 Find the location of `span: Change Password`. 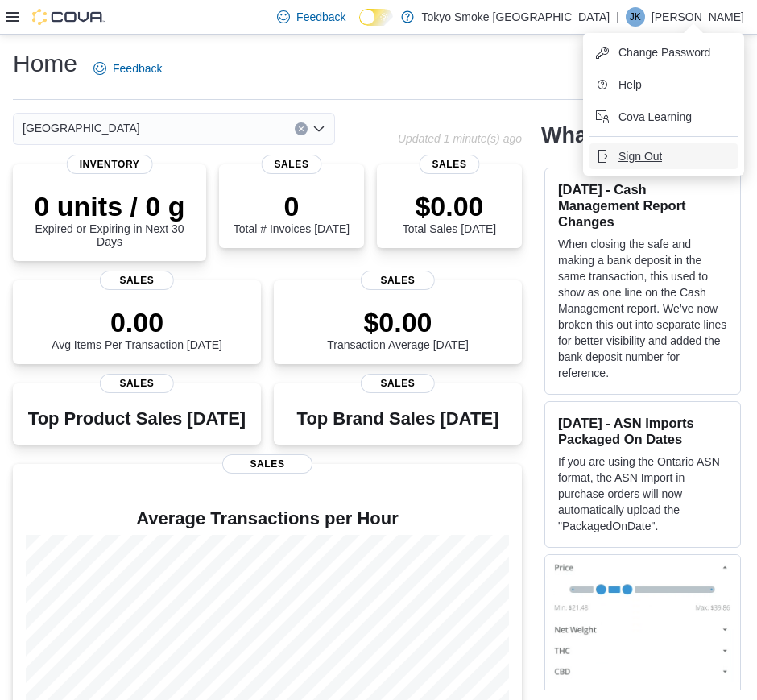

span: Change Password is located at coordinates (664, 53).